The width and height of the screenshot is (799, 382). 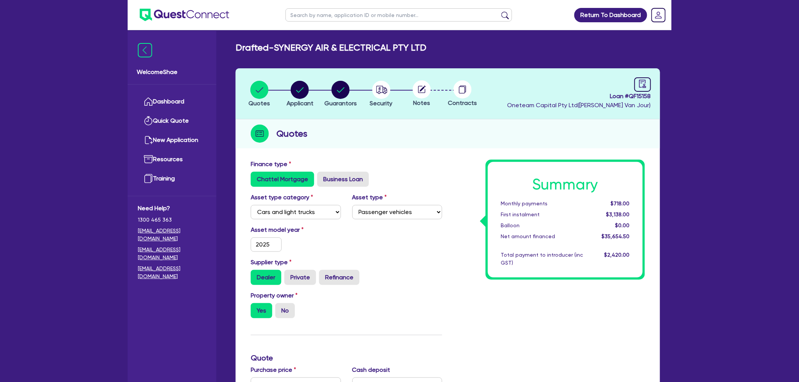 I want to click on a: Dashboard, so click(x=172, y=102).